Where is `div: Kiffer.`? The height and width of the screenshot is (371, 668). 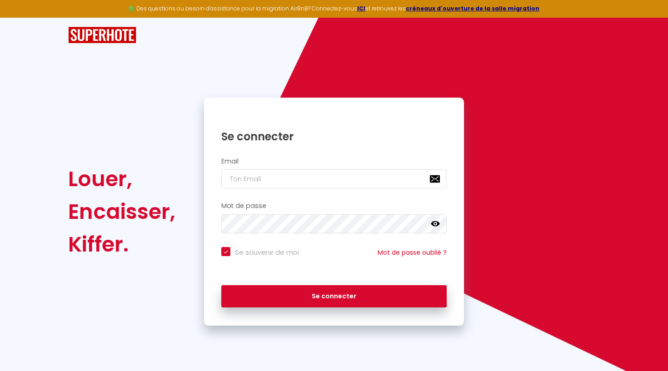 div: Kiffer. is located at coordinates (122, 245).